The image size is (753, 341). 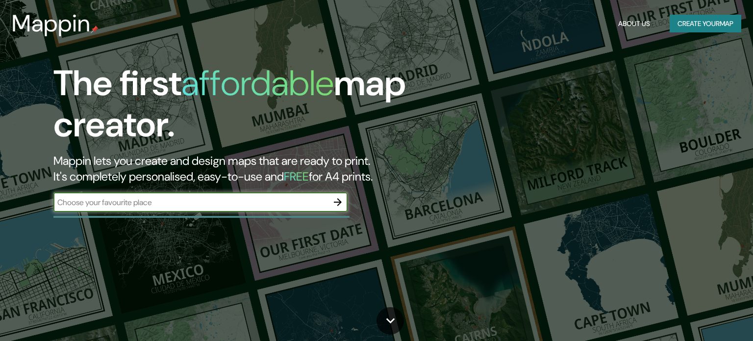 What do you see at coordinates (191, 202) in the screenshot?
I see `input: Choose your favourite place` at bounding box center [191, 202].